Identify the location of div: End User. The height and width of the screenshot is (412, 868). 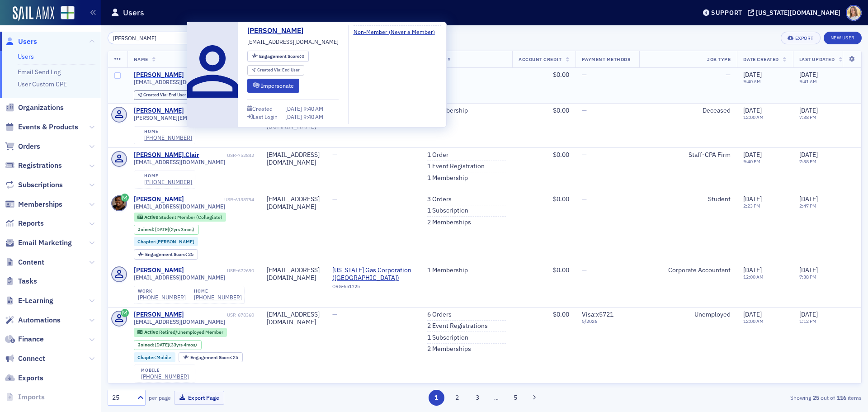
(164, 95).